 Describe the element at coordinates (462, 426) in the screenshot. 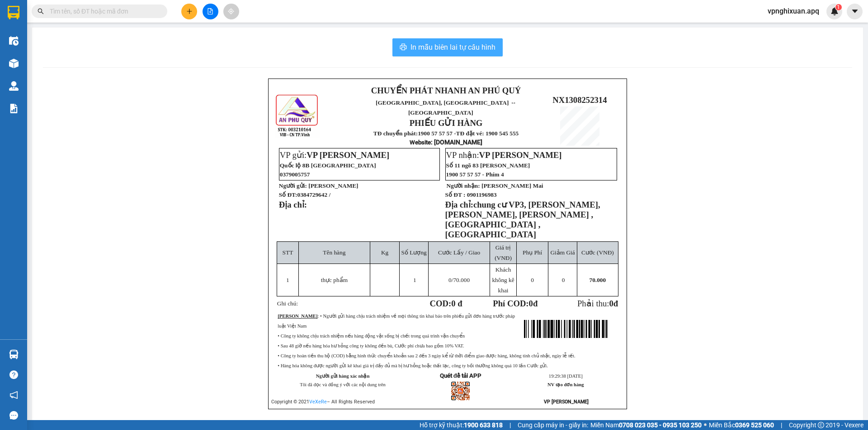

I see `span: Hỗ trợ kỹ thuật:` at that location.